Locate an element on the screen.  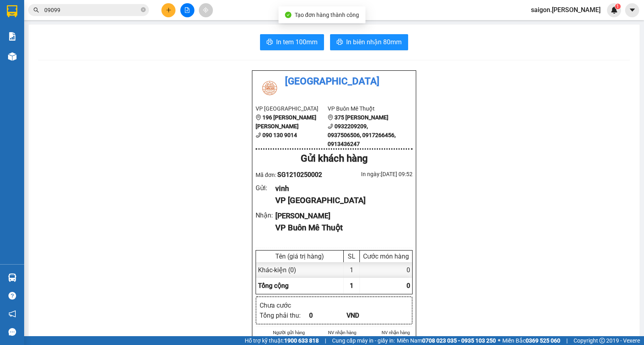
div: Gửi khách hàng is located at coordinates (334, 159).